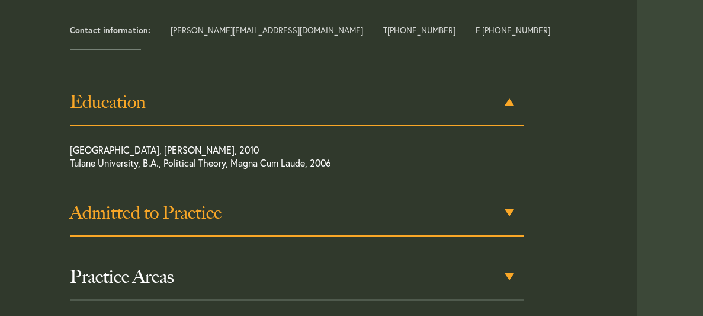 The width and height of the screenshot is (703, 316). Describe the element at coordinates (296, 213) in the screenshot. I see `h3: Admitted to Practice` at that location.